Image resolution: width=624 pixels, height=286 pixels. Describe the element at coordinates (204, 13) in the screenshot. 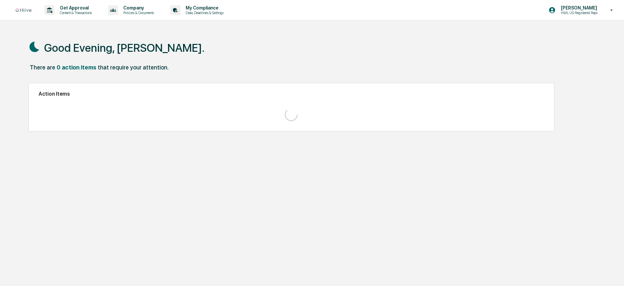

I see `p: Data, Deadlines & Settings` at that location.